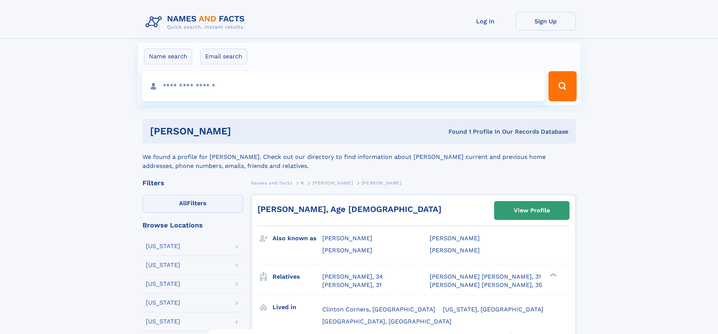 The width and height of the screenshot is (718, 334). Describe the element at coordinates (272, 183) in the screenshot. I see `a: Names and Facts` at that location.